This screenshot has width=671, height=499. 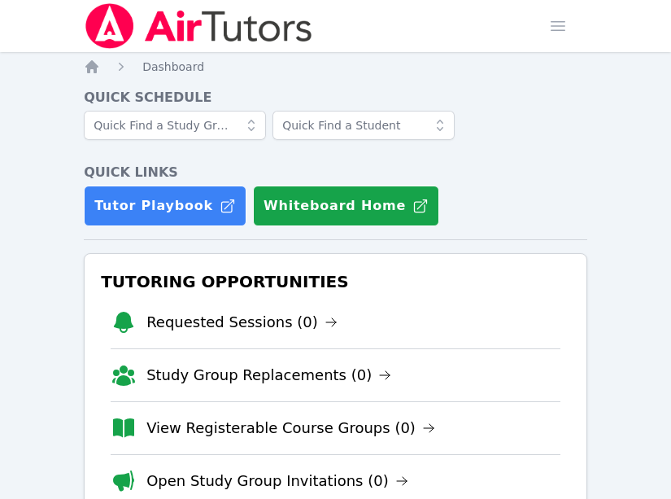 What do you see at coordinates (335, 173) in the screenshot?
I see `h4: Quick Links` at bounding box center [335, 173].